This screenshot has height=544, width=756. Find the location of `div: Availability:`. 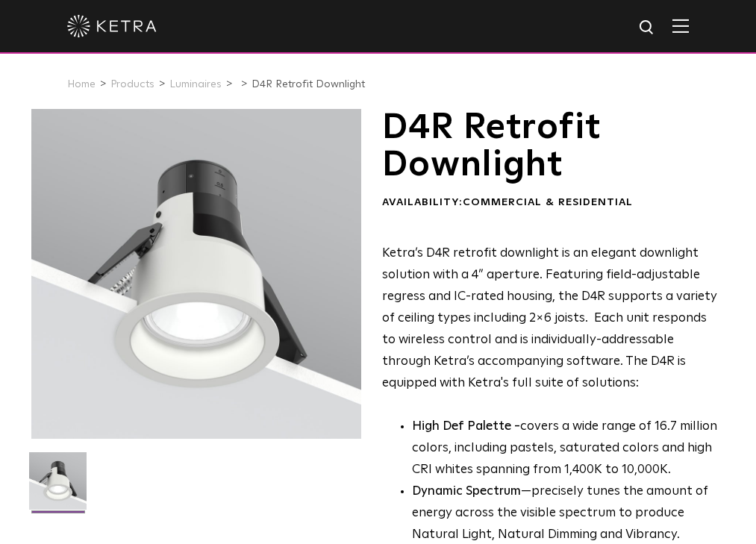

div: Availability: is located at coordinates (551, 203).